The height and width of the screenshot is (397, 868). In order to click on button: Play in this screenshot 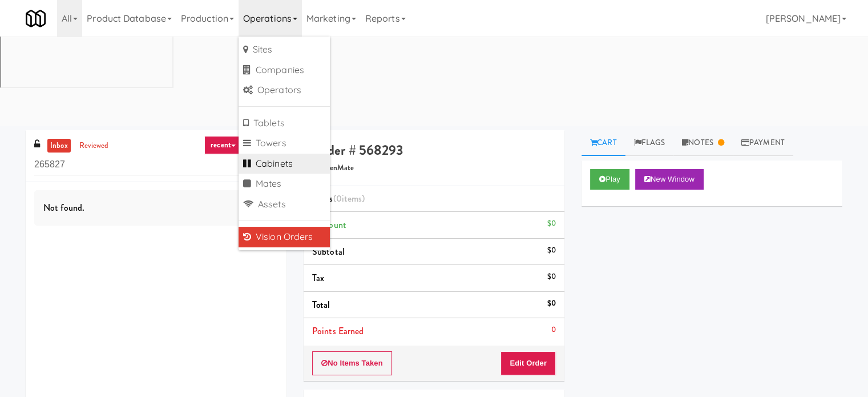, I will do `click(610, 179)`.